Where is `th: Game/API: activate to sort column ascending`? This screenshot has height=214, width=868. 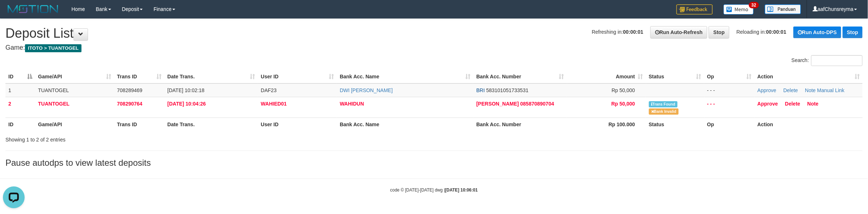
th: Game/API: activate to sort column ascending is located at coordinates (74, 77).